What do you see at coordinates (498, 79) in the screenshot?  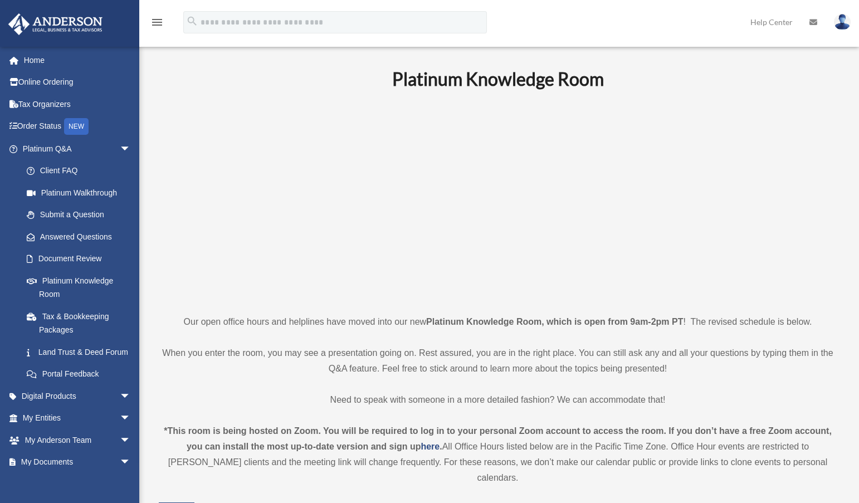 I see `b: Platinum Knowledge Room` at bounding box center [498, 79].